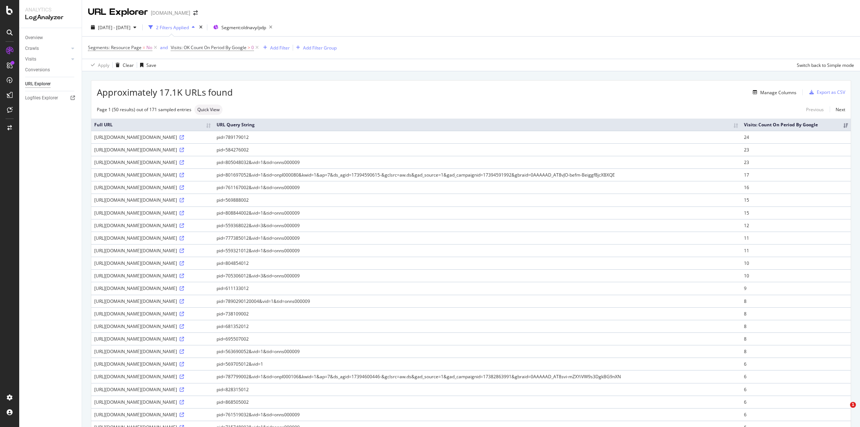 The image size is (860, 427). What do you see at coordinates (144, 109) in the screenshot?
I see `div: Page 1 (50 results) out of 171 sampled entries` at bounding box center [144, 109].